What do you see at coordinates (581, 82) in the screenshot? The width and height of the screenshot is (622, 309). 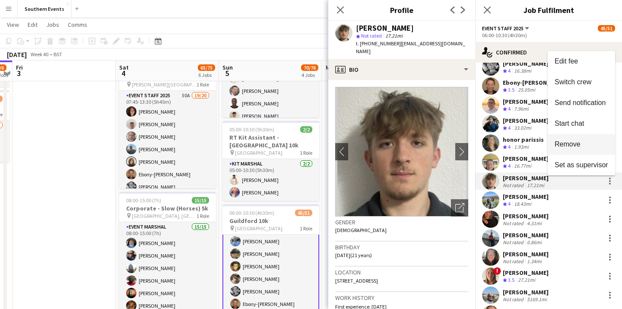 I see `button: Switch crew` at bounding box center [581, 82].